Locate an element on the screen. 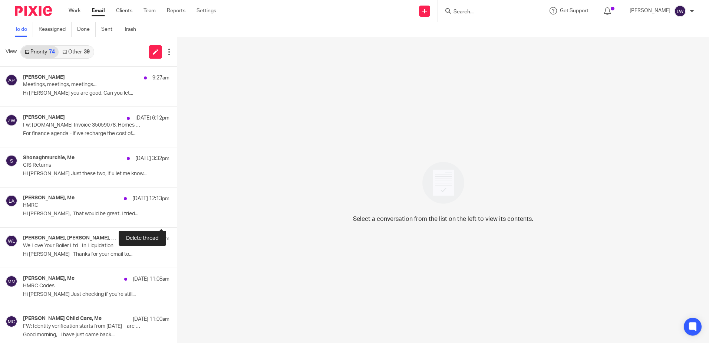  img: image is located at coordinates (443, 182).